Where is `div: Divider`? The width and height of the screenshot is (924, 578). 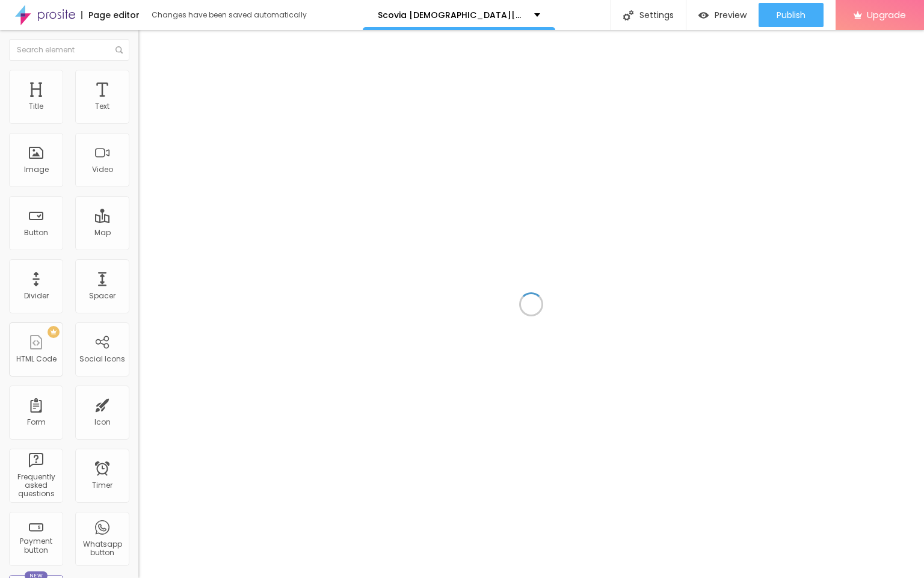 div: Divider is located at coordinates (36, 296).